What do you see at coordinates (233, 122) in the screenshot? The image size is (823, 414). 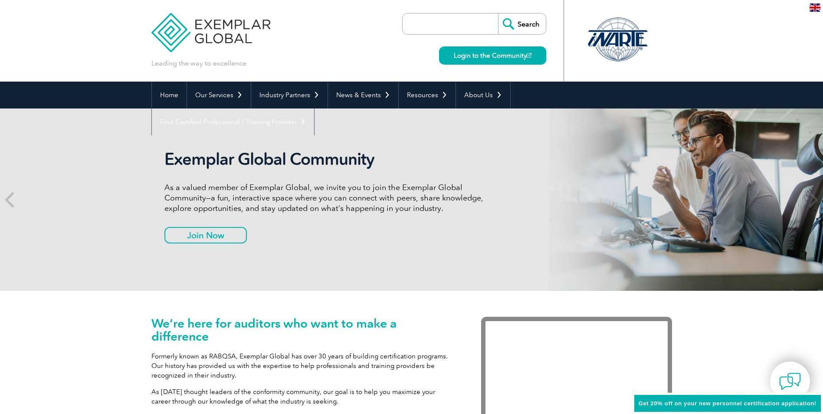 I see `a: Find Certified Professional / Training Provider` at bounding box center [233, 122].